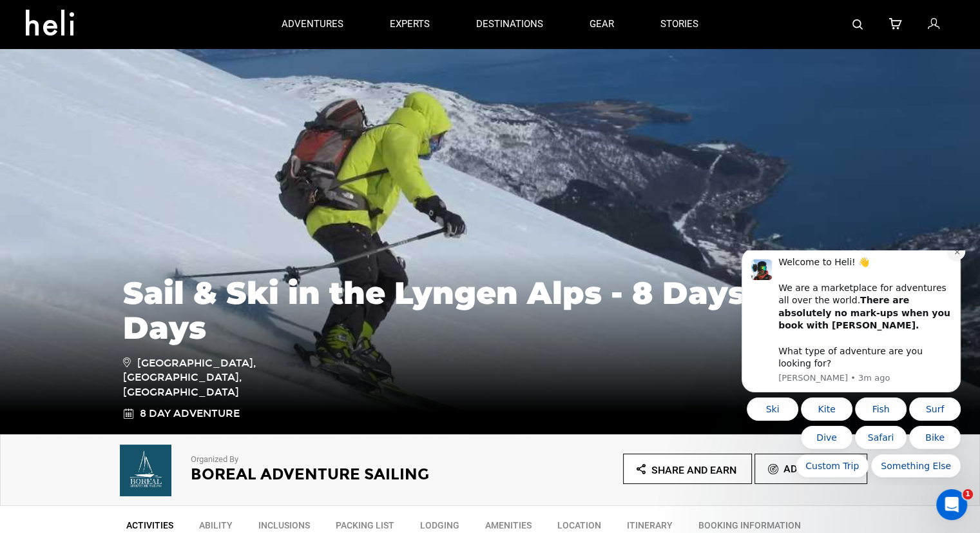 Image resolution: width=980 pixels, height=533 pixels. What do you see at coordinates (146, 470) in the screenshot?
I see `img: b790056470f78c9cb1142649afd883ad.png` at bounding box center [146, 470].